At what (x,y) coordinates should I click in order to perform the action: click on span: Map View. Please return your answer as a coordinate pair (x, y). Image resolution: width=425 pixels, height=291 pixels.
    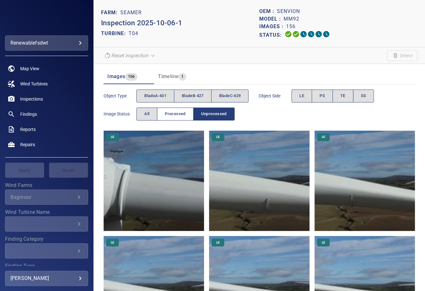
    Looking at the image, I should click on (30, 69).